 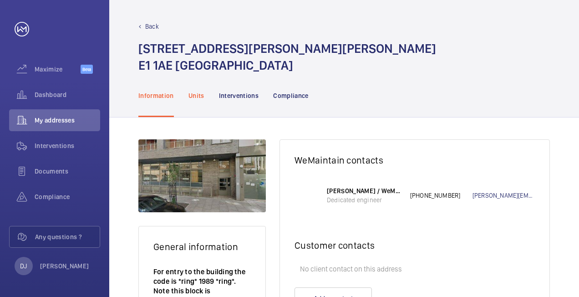 I want to click on p: Compliance, so click(x=291, y=96).